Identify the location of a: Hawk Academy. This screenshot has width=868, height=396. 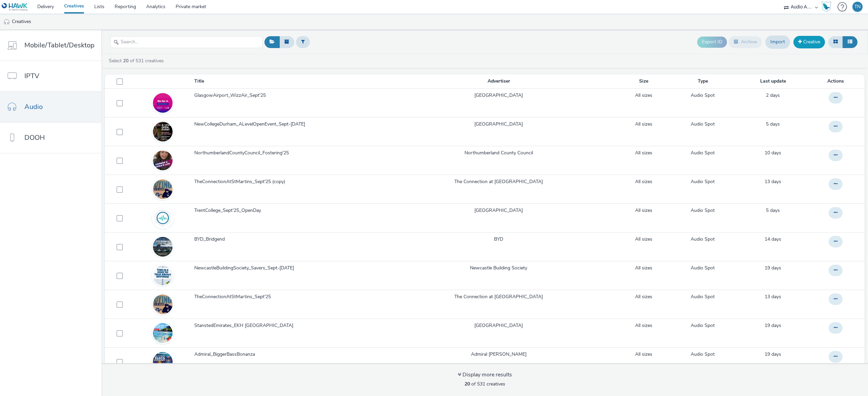
(827, 7).